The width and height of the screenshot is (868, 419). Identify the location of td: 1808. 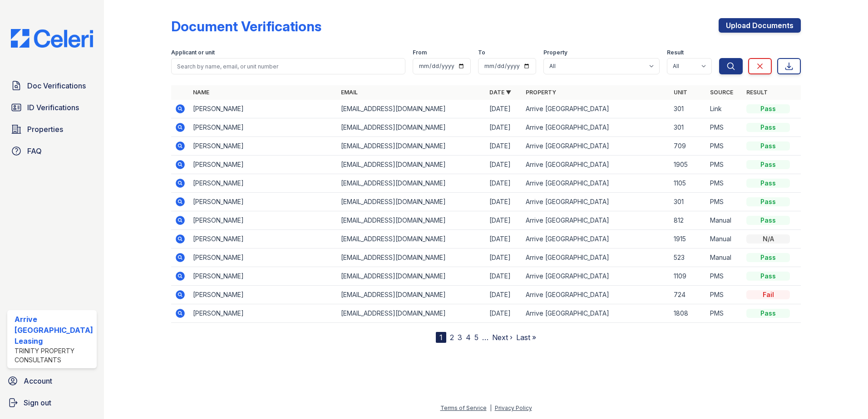
(688, 313).